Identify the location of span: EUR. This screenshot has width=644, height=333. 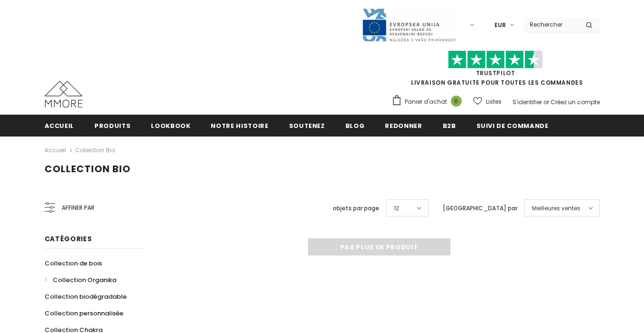
(500, 25).